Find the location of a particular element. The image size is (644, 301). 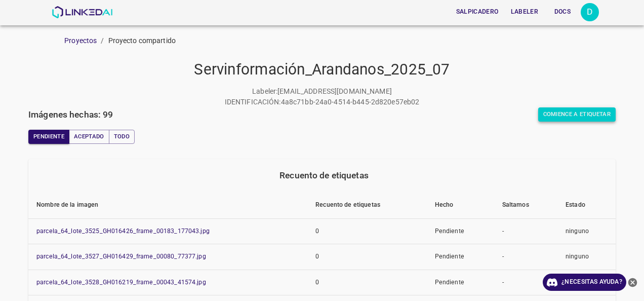

button: Labeler is located at coordinates (525, 12).